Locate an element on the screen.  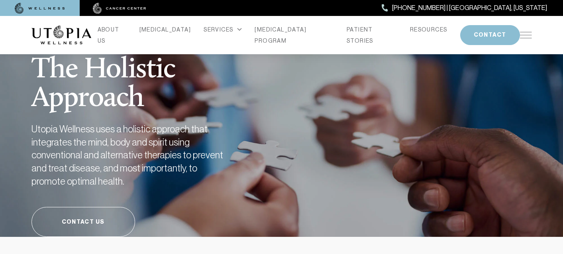
img: icon-hamburger is located at coordinates (526, 35).